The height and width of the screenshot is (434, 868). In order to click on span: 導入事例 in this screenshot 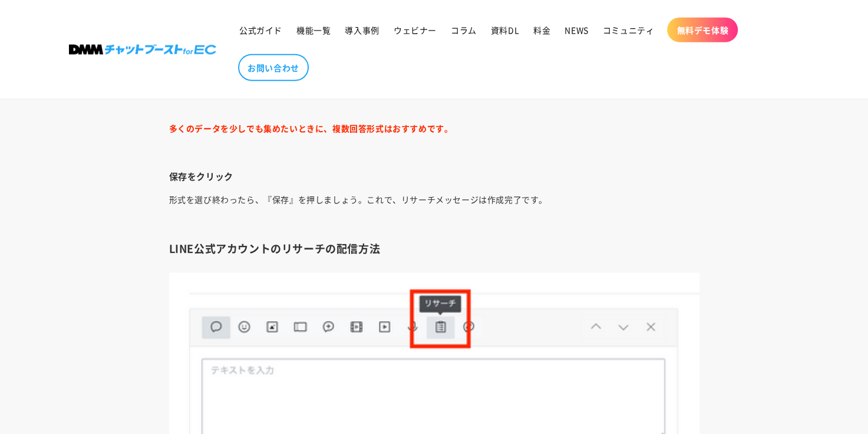, I will do `click(361, 30)`.